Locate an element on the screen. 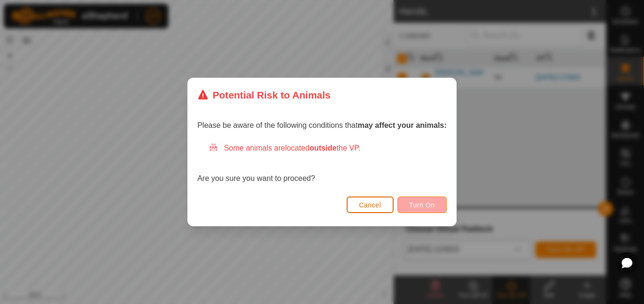 This screenshot has width=644, height=304. span: located the VP. is located at coordinates (323, 148).